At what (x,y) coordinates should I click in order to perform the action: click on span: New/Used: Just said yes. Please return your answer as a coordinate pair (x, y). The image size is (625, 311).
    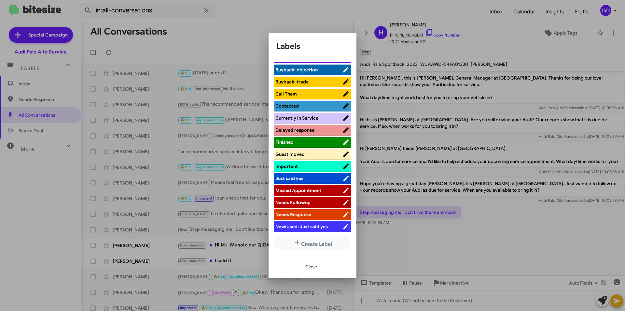
    Looking at the image, I should click on (302, 226).